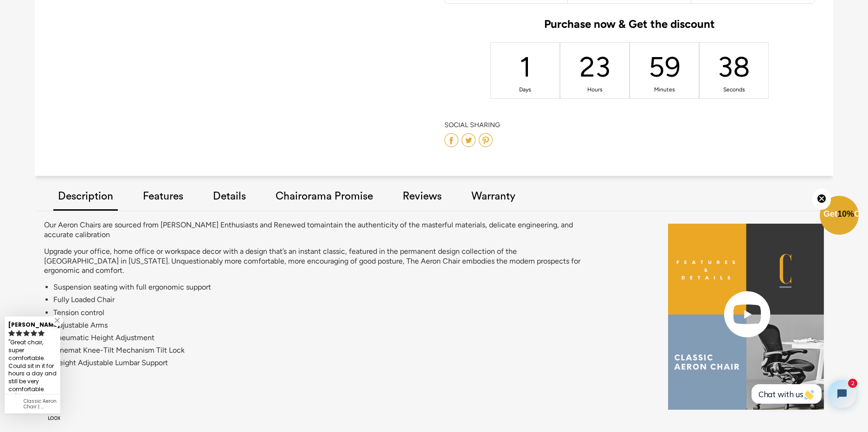 Image resolution: width=868 pixels, height=432 pixels. What do you see at coordinates (309, 230) in the screenshot?
I see `span: maintain the authenticity of the masterful materials, delicate engineering, and accurate calibration` at bounding box center [309, 230].